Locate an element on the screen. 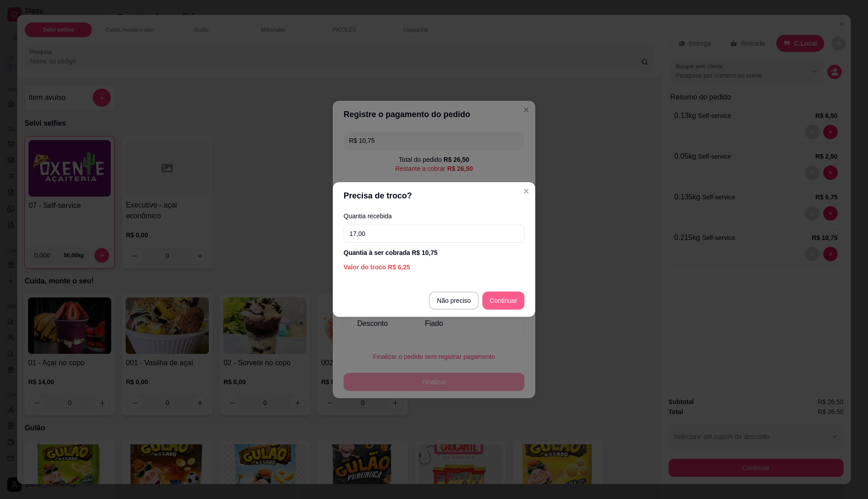 The height and width of the screenshot is (499, 868). label: Quantia recebida is located at coordinates (434, 216).